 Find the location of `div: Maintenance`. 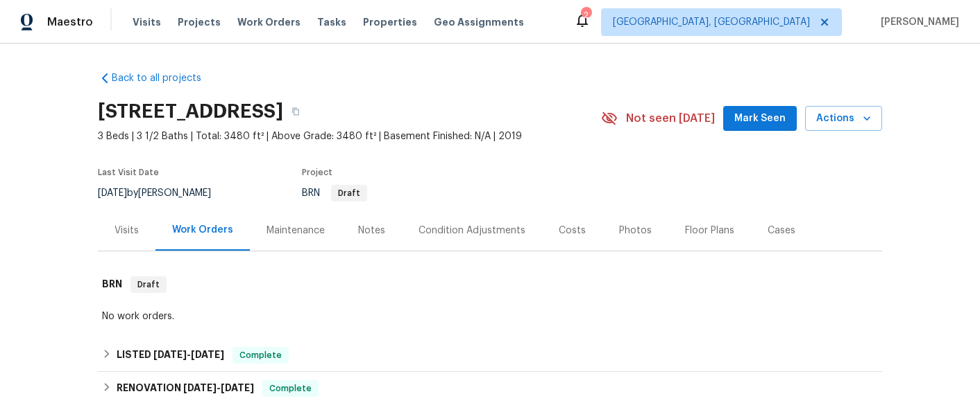

div: Maintenance is located at coordinates (296, 231).